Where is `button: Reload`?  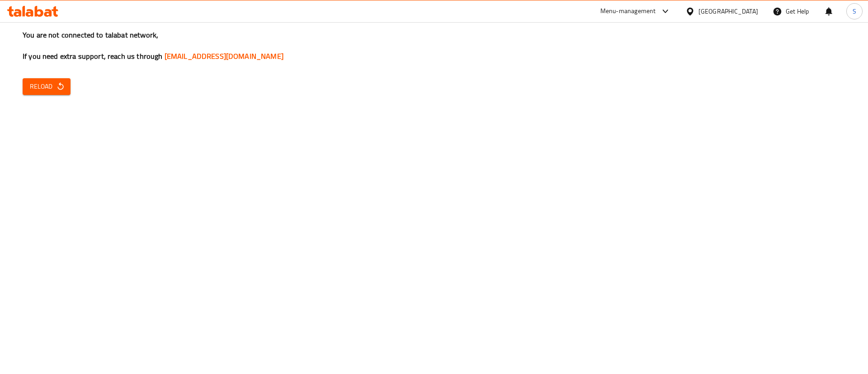
button: Reload is located at coordinates (47, 87).